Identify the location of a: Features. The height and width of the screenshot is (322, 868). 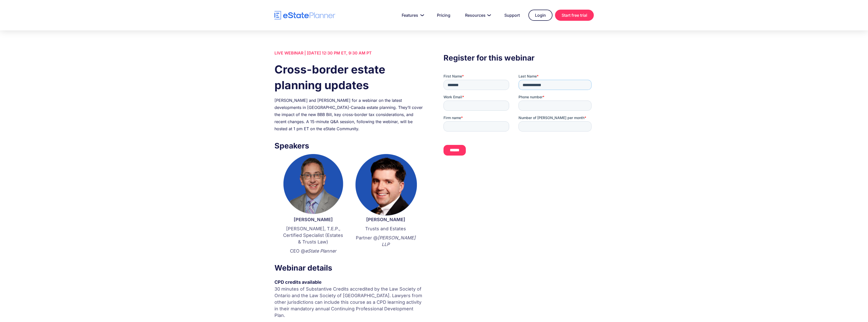
(412, 15).